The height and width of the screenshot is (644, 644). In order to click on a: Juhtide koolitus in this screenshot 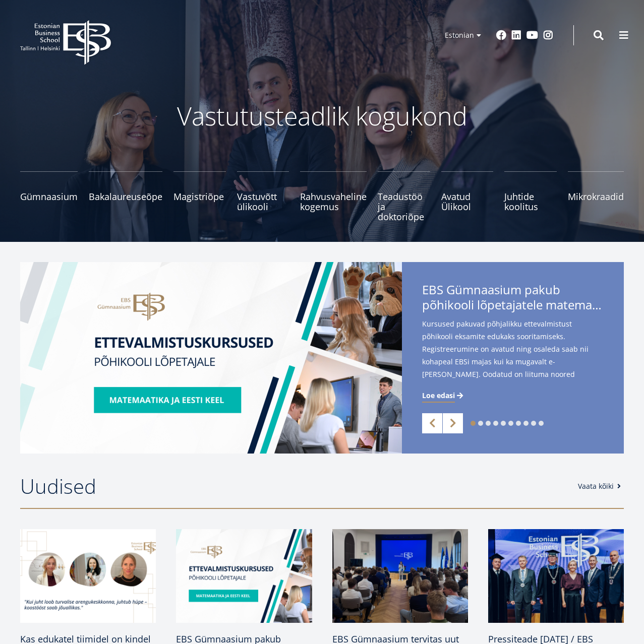, I will do `click(530, 197)`.